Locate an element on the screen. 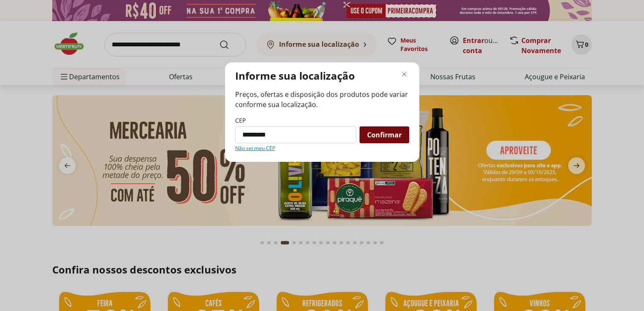  button: Fechar modal de regionalização is located at coordinates (404, 74).